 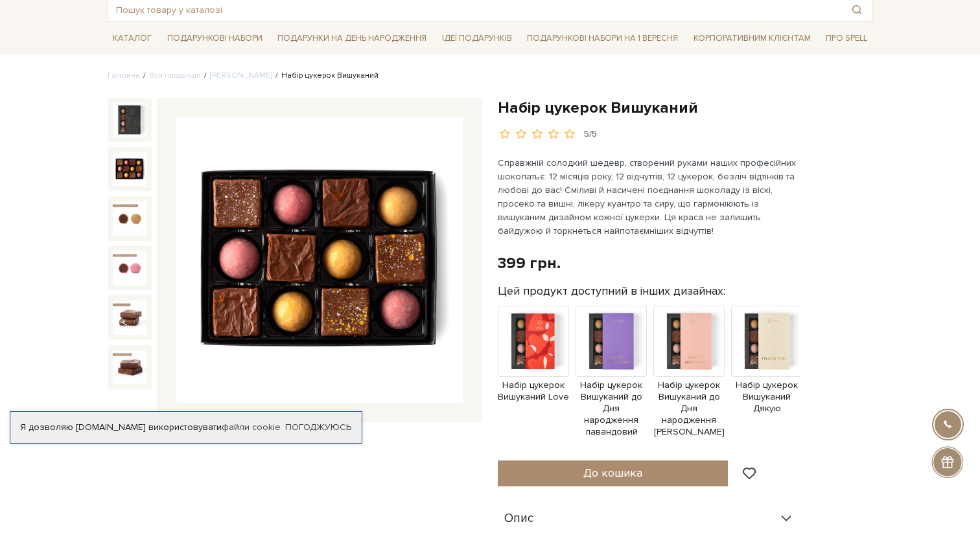 I want to click on span: Набір цукерок Вишуканий до Дня народження лавандовий, so click(x=612, y=409).